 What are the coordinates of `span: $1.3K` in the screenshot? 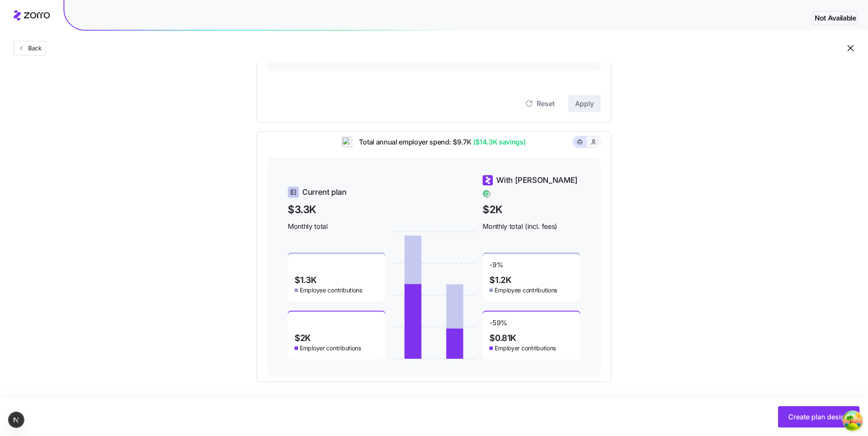 It's located at (306, 280).